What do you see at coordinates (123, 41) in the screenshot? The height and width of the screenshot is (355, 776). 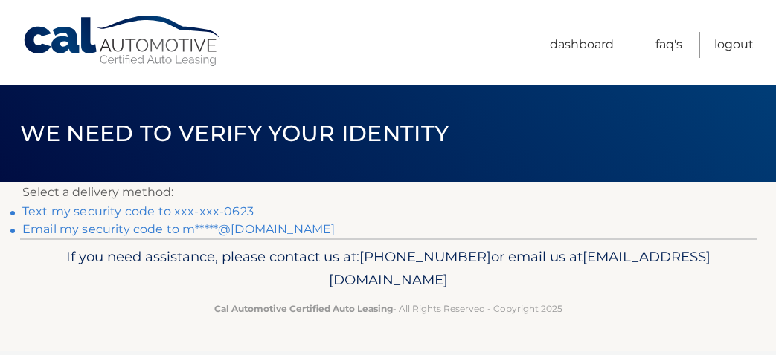 I see `a: Cal Automotive` at bounding box center [123, 41].